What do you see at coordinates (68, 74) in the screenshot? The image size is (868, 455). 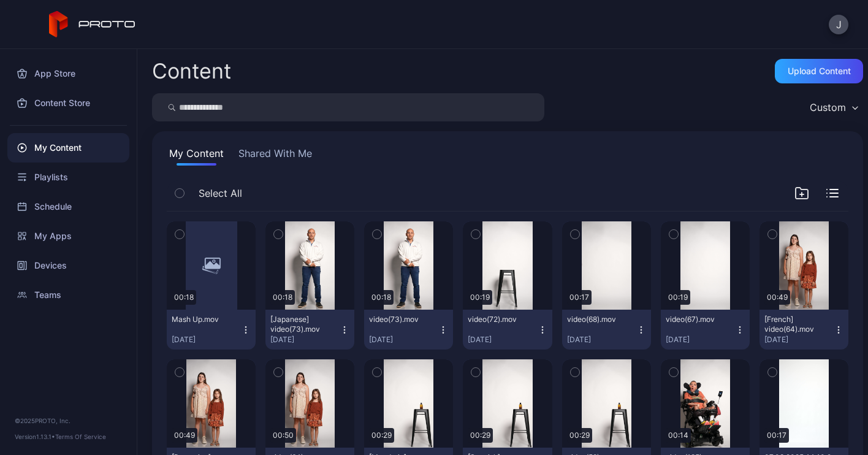 I see `div: App Store` at bounding box center [68, 74].